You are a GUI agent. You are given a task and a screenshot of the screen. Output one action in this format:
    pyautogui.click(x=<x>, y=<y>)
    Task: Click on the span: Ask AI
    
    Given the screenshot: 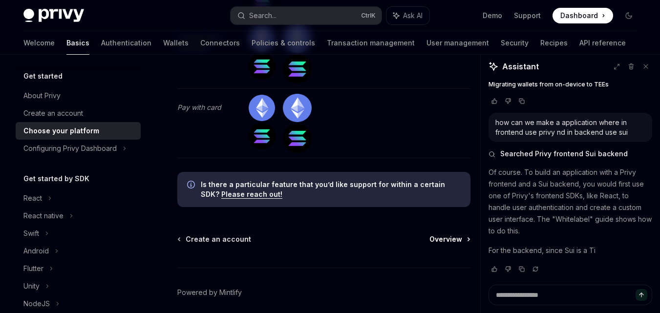 What is the action you would take?
    pyautogui.click(x=413, y=16)
    